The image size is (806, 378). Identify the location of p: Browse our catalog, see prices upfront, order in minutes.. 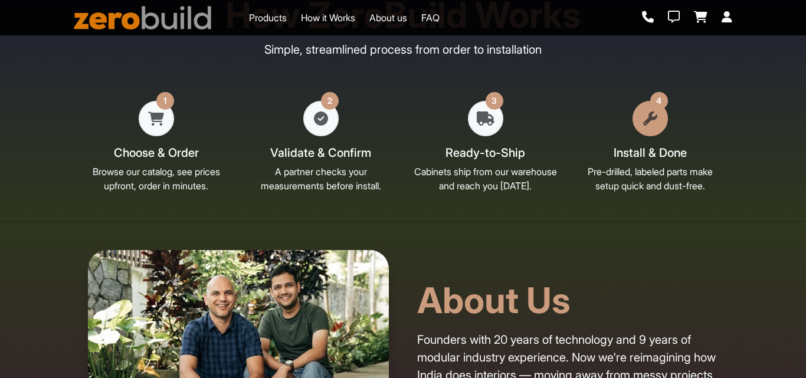
(156, 179).